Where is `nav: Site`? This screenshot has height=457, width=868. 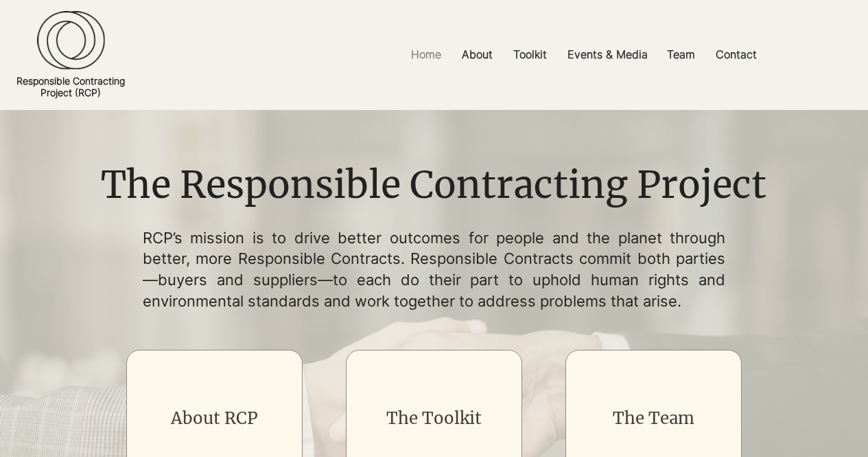
nav: Site is located at coordinates (584, 54).